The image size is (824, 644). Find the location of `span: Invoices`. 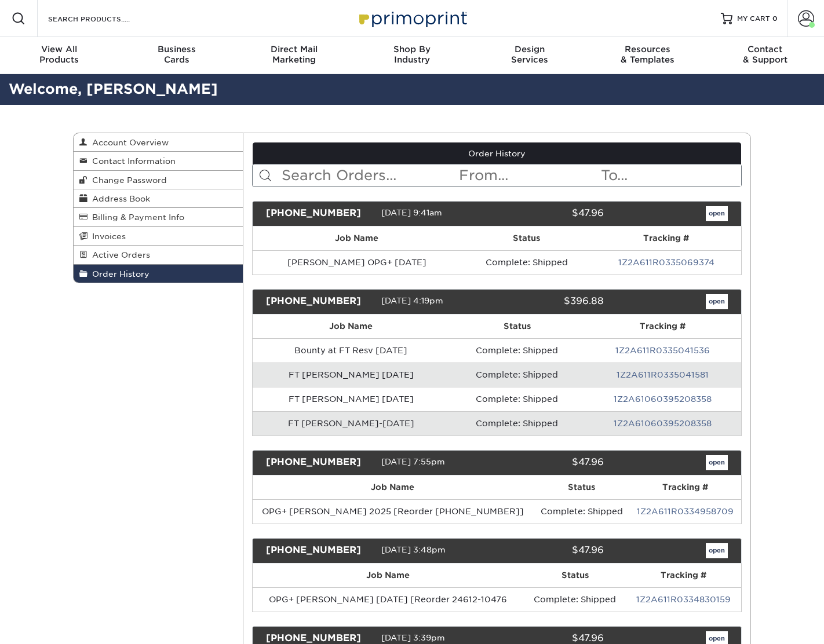

span: Invoices is located at coordinates (106, 236).